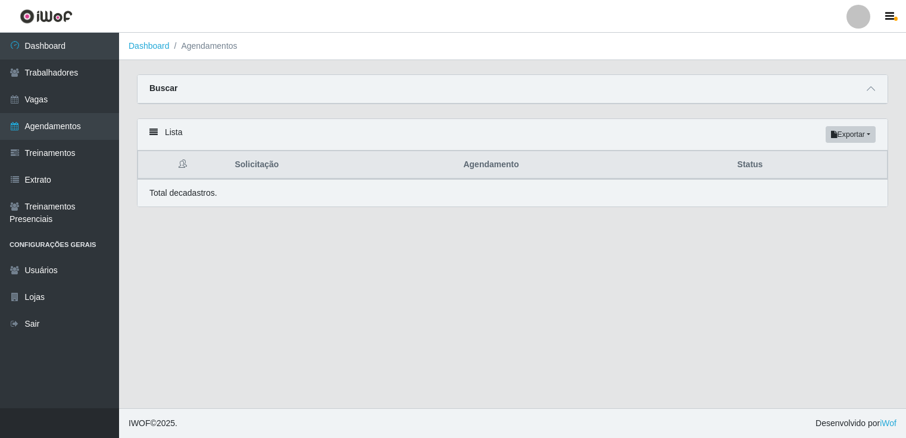 The width and height of the screenshot is (906, 438). Describe the element at coordinates (153, 423) in the screenshot. I see `span: © 2025 .` at that location.